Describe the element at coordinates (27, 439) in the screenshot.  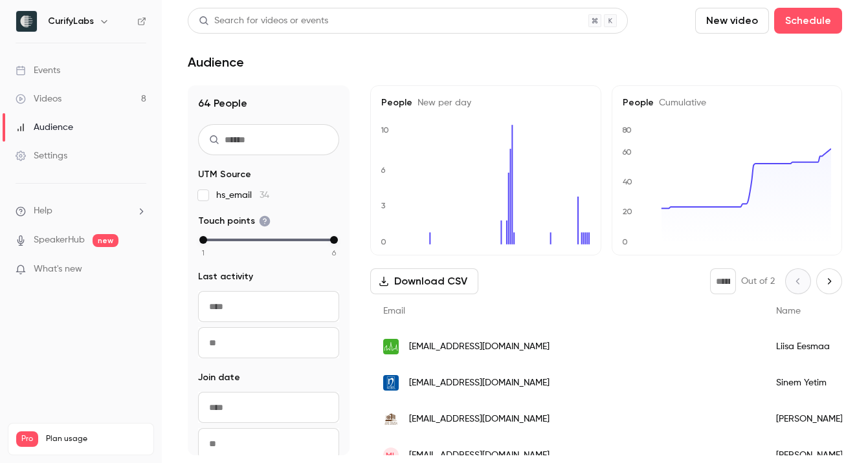
I see `span: Pro` at that location.